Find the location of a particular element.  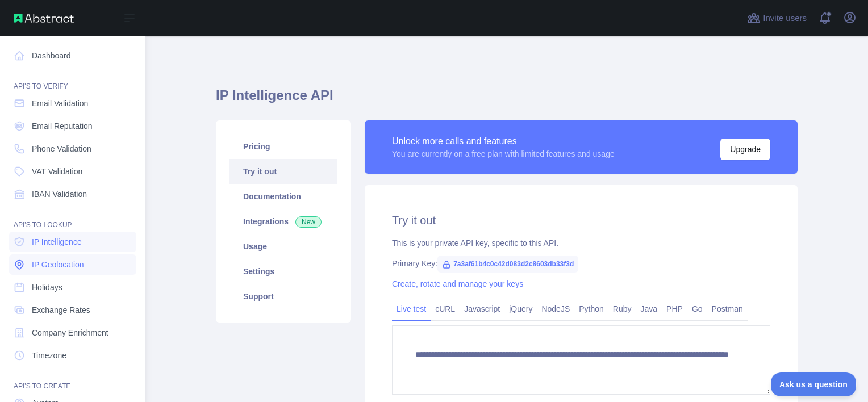

a: Javascript is located at coordinates (482, 309).